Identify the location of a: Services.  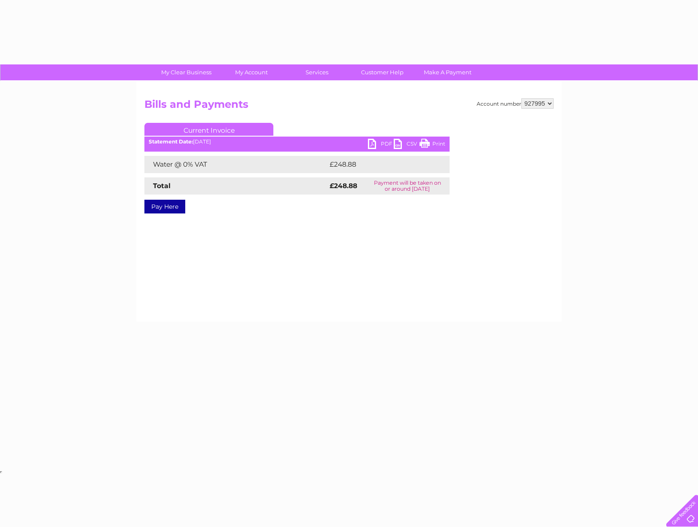
(317, 72).